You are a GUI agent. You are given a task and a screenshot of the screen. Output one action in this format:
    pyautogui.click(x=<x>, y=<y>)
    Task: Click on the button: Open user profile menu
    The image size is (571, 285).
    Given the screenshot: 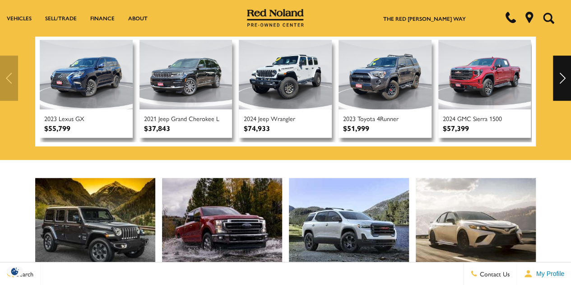 What is the action you would take?
    pyautogui.click(x=544, y=274)
    